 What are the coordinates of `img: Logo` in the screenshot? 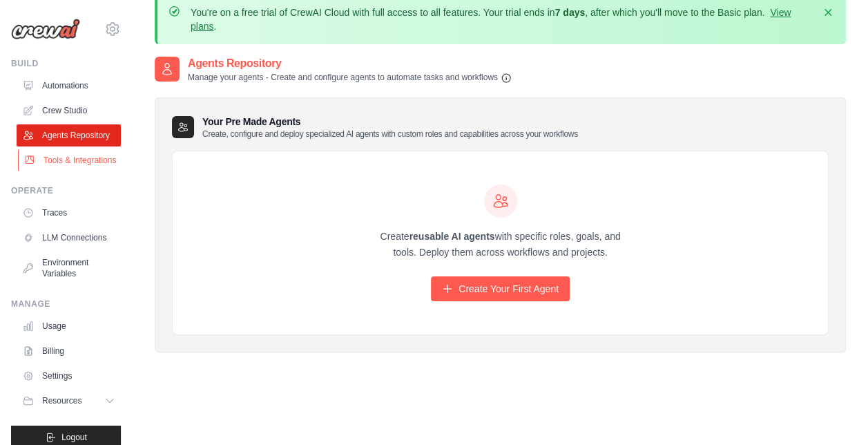 It's located at (46, 29).